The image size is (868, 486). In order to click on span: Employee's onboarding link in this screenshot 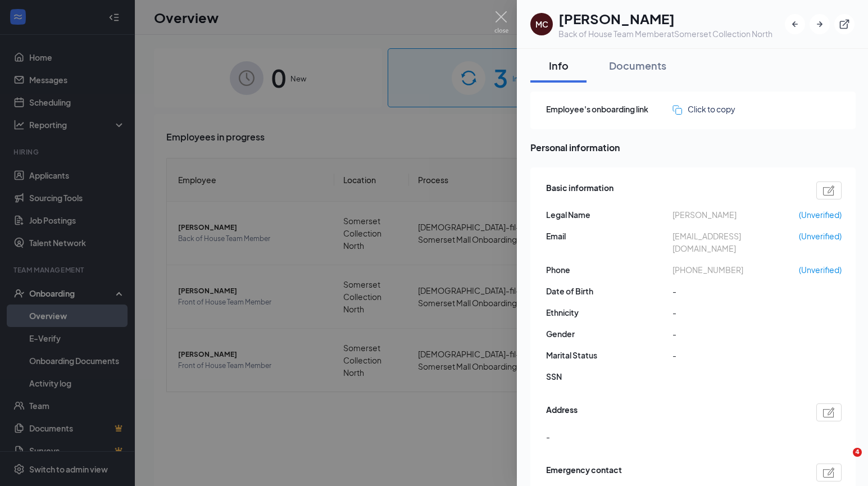, I will do `click(609, 109)`.